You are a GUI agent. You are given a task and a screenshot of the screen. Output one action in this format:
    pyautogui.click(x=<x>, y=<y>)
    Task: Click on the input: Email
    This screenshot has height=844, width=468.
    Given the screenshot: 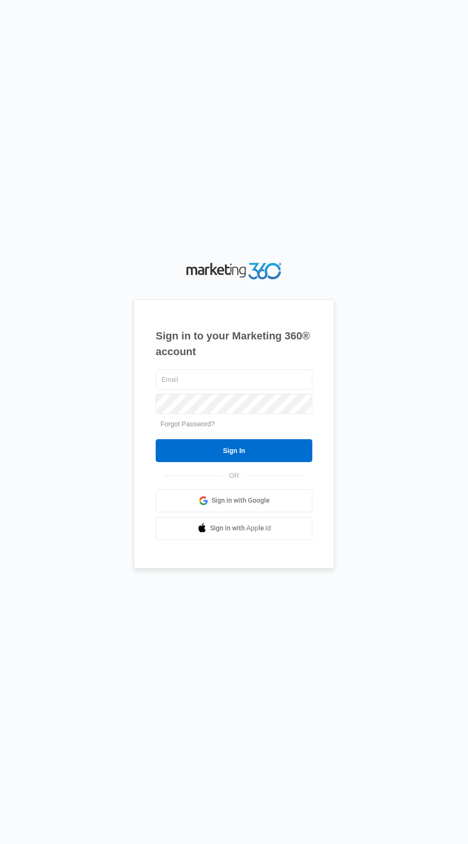 What is the action you would take?
    pyautogui.click(x=234, y=380)
    